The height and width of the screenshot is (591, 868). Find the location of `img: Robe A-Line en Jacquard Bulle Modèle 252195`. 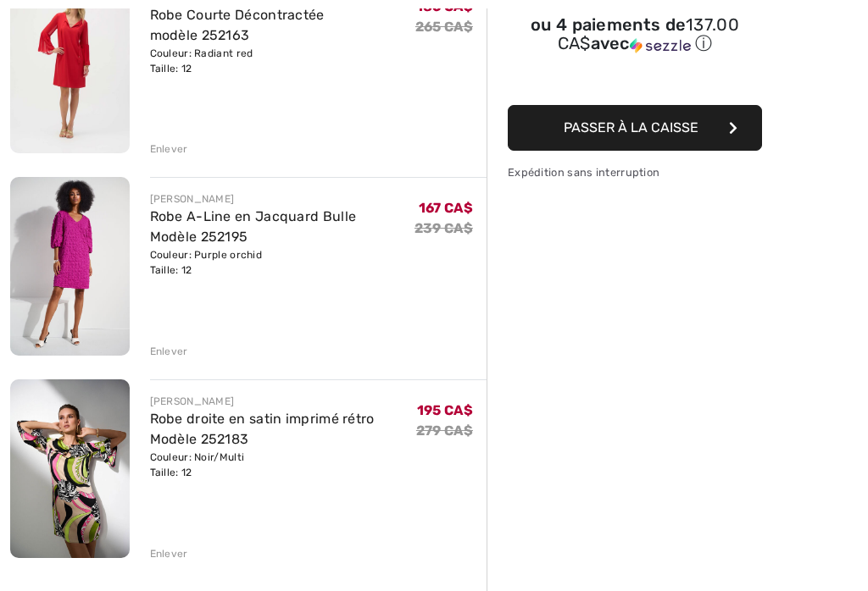

img: Robe A-Line en Jacquard Bulle Modèle 252195 is located at coordinates (70, 266).